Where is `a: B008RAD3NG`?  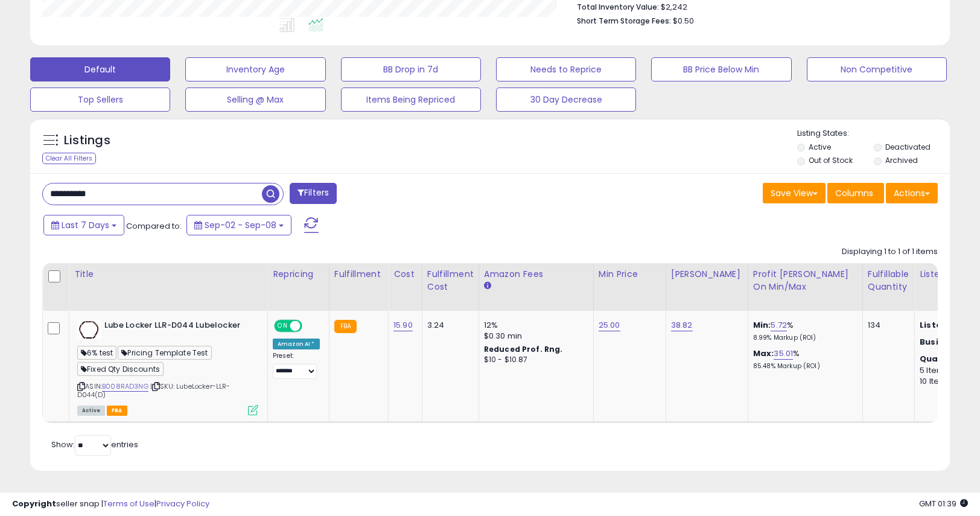
a: B008RAD3NG is located at coordinates (125, 386).